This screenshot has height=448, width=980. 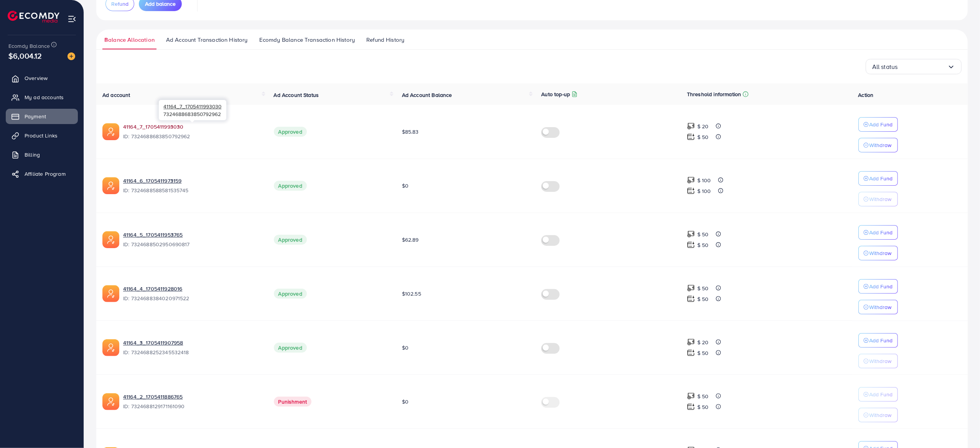 What do you see at coordinates (192, 240) in the screenshot?
I see `div: <span class='underline'>41164_5_1705411953765</span></br>7324688502950690817` at bounding box center [192, 240].